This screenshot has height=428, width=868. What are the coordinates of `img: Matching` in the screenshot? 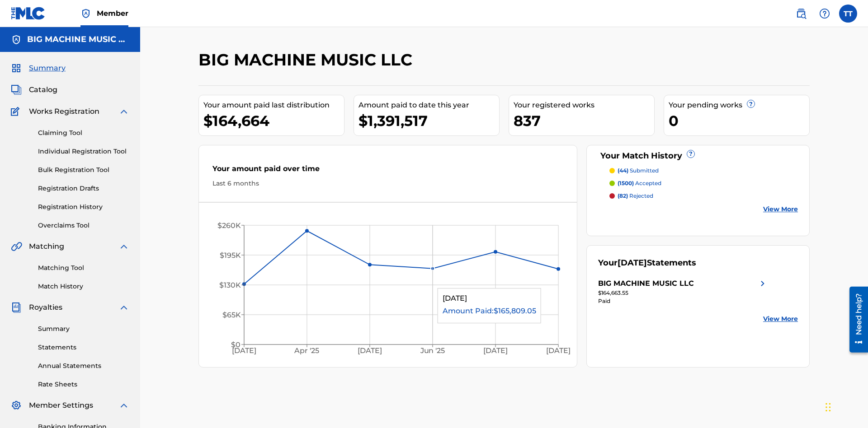 It's located at (16, 247).